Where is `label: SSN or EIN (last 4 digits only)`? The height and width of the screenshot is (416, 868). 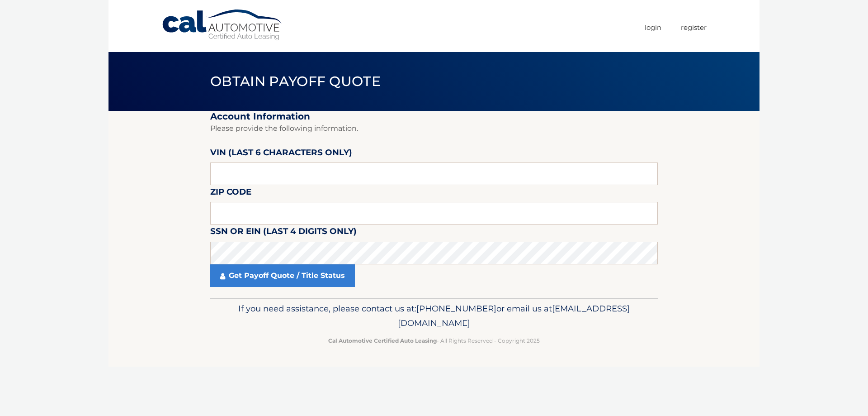
label: SSN or EIN (last 4 digits only) is located at coordinates (284, 232).